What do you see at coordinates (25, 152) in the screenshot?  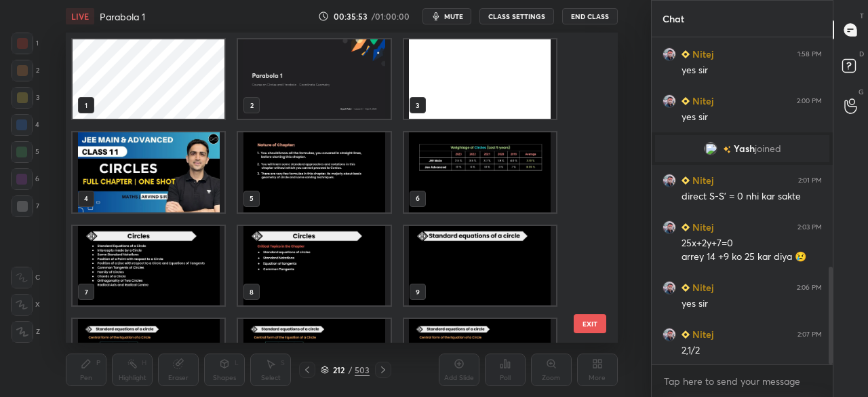 I see `div: 5` at bounding box center [25, 152].